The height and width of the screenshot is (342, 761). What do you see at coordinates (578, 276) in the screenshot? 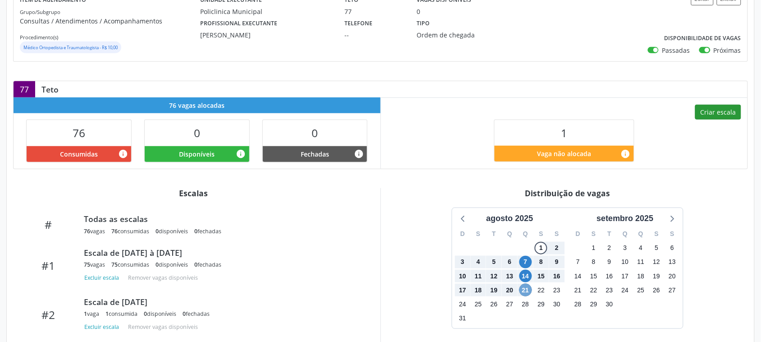
I see `span: domingo, 14 de setembro de 2025` at bounding box center [578, 276].